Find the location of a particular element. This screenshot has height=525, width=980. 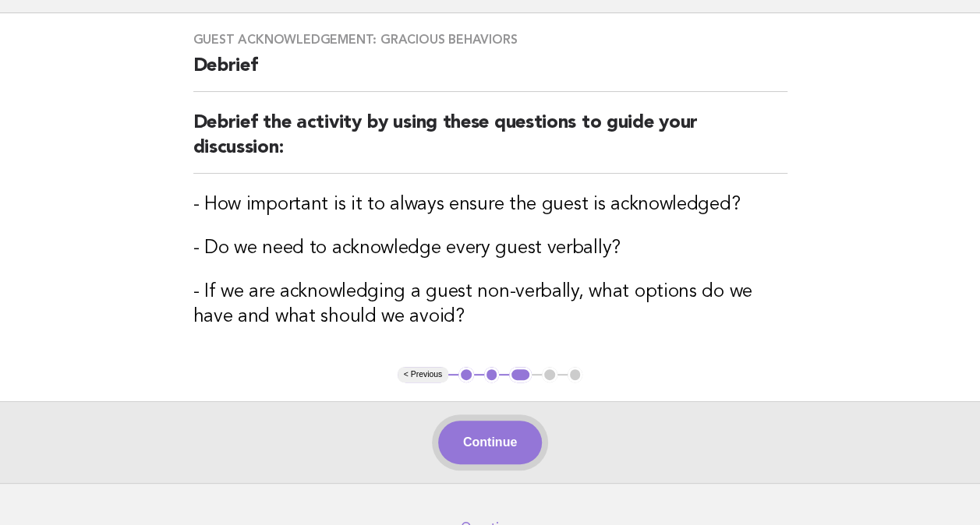

button: 3 is located at coordinates (520, 374).